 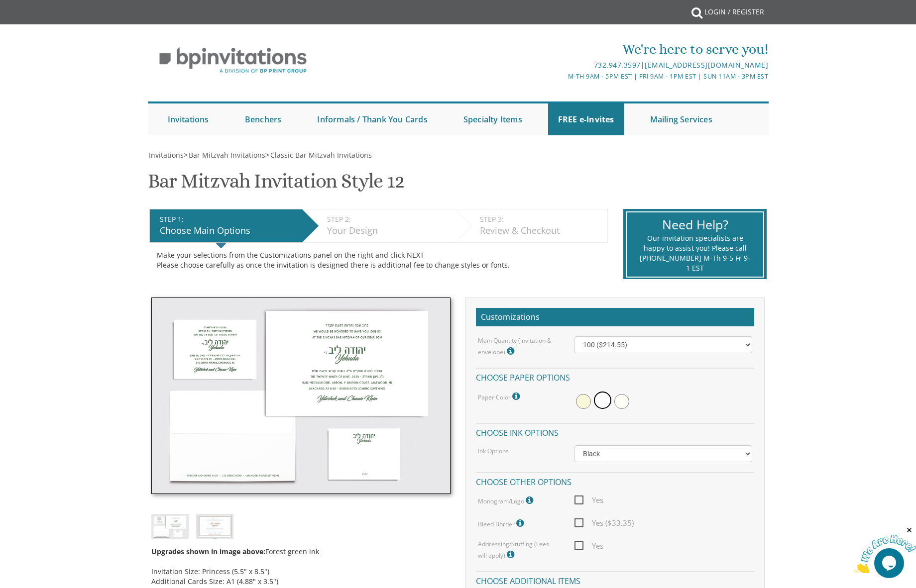 What do you see at coordinates (388, 231) in the screenshot?
I see `div: Your Design` at bounding box center [388, 231].